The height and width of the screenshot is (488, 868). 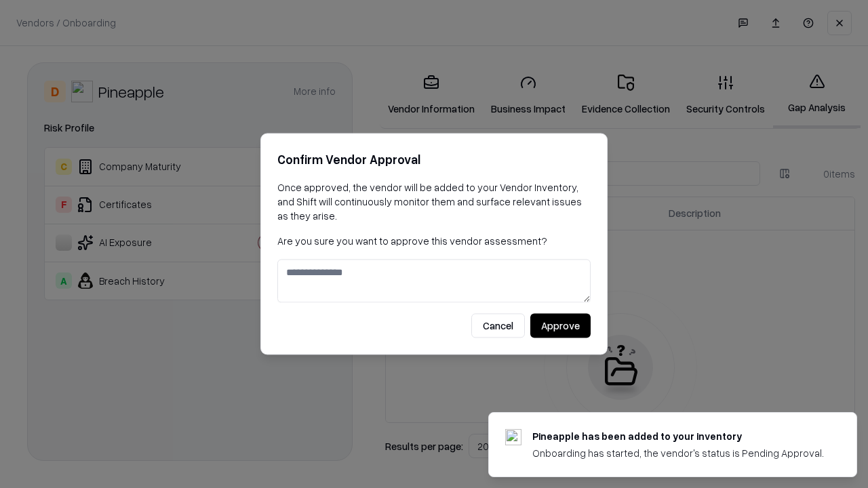 What do you see at coordinates (678, 453) in the screenshot?
I see `div: Onboarding has started, the vendor's status is Pending Approval.` at bounding box center [678, 453].